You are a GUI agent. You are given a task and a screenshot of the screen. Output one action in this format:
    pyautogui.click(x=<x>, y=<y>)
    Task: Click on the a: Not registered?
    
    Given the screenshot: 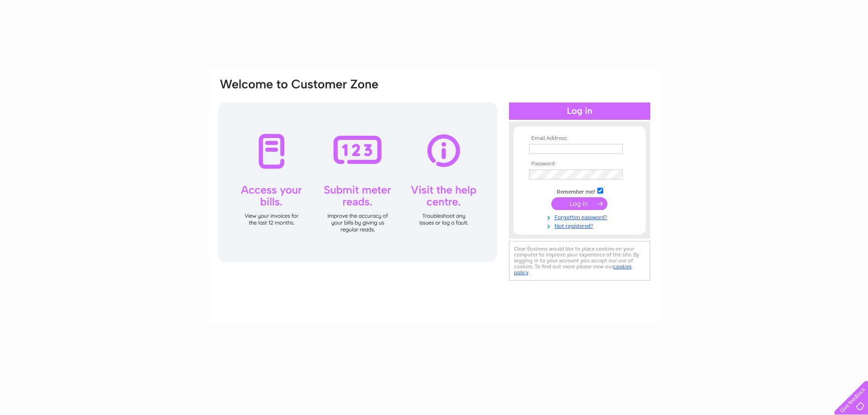 What is the action you would take?
    pyautogui.click(x=581, y=225)
    